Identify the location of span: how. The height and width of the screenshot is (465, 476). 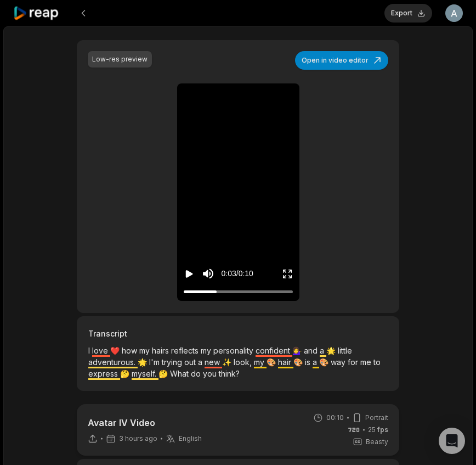
(130, 351).